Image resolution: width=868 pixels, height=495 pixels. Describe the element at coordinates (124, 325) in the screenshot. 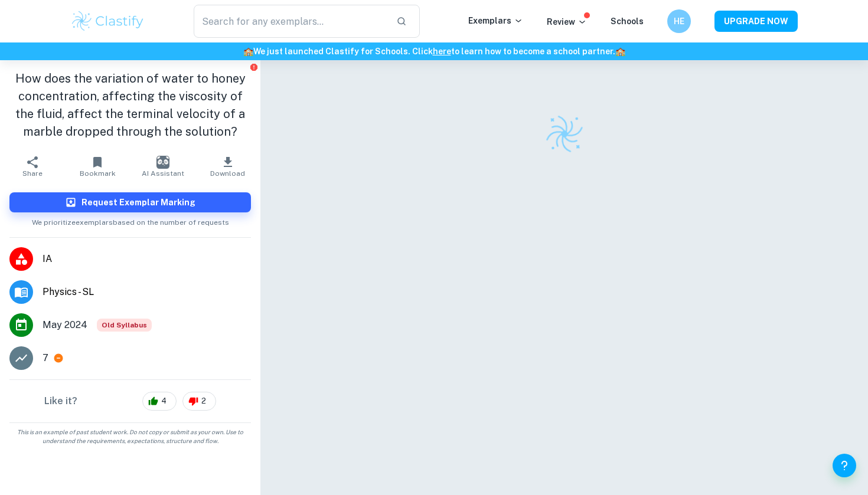

I see `span: Old Syllabus` at that location.